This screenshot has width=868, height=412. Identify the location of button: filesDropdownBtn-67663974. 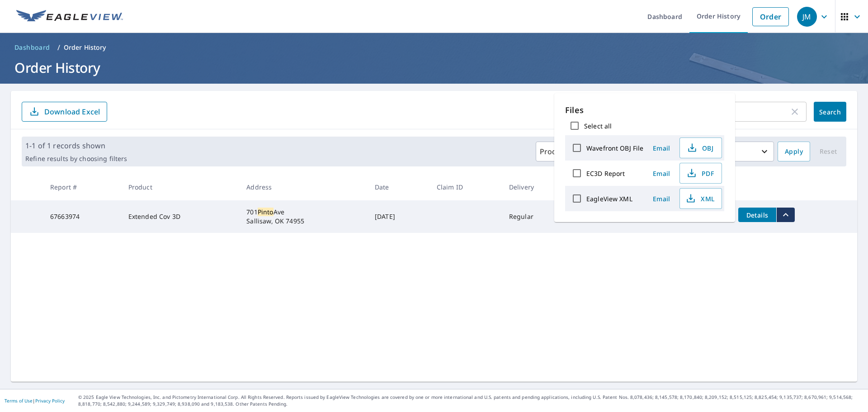
(785, 215).